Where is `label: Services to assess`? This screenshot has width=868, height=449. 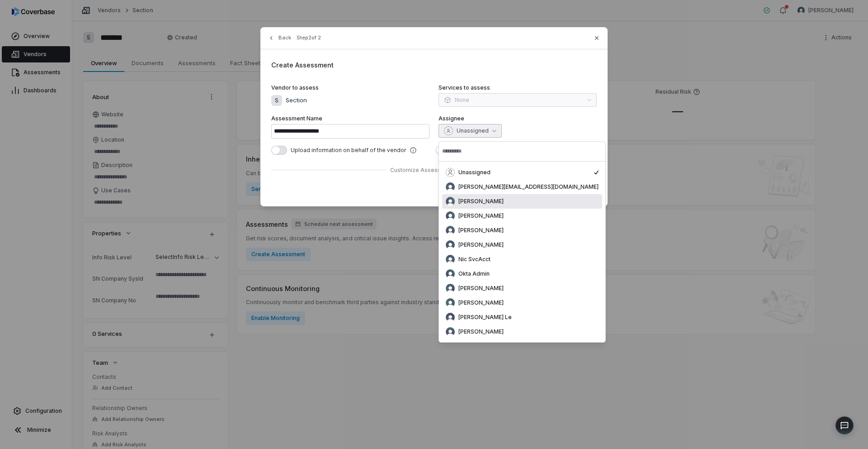
label: Services to assess is located at coordinates (518, 88).